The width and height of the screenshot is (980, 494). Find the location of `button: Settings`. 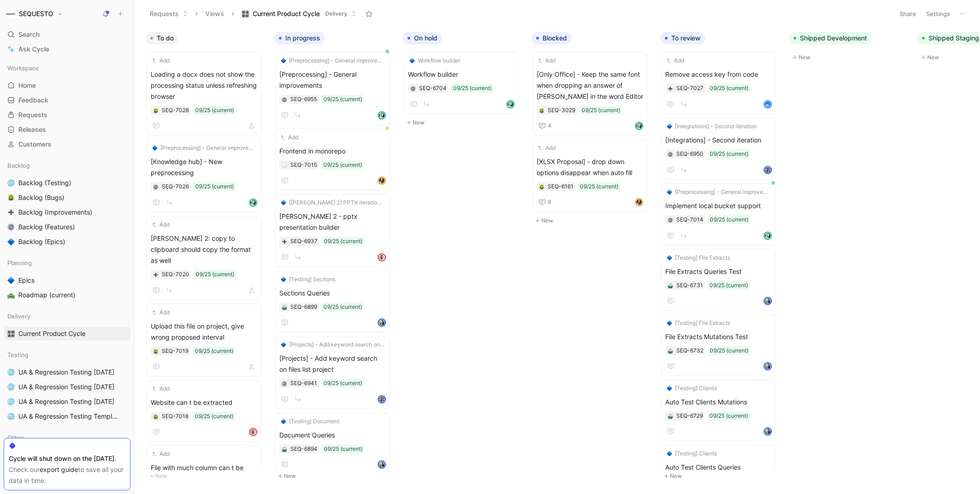

button: Settings is located at coordinates (939, 14).